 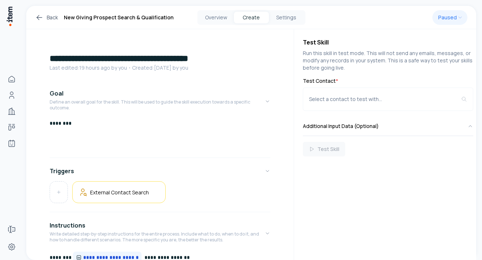 What do you see at coordinates (12, 127) in the screenshot?
I see `a: Deals` at bounding box center [12, 127].